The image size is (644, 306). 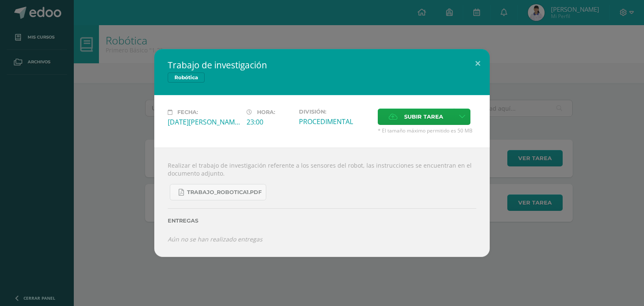 What do you see at coordinates (335, 122) in the screenshot?
I see `div: PROCEDIMENTAL` at bounding box center [335, 122].